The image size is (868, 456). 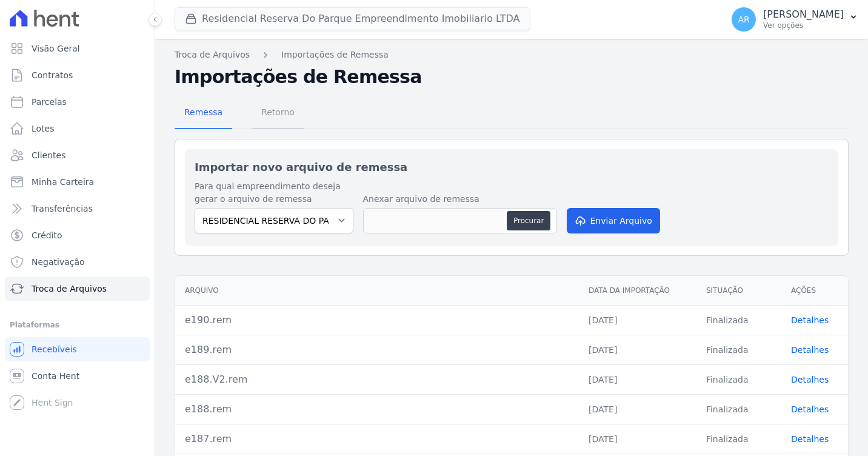 What do you see at coordinates (511, 77) in the screenshot?
I see `h2: Importações de Remessa` at bounding box center [511, 77].